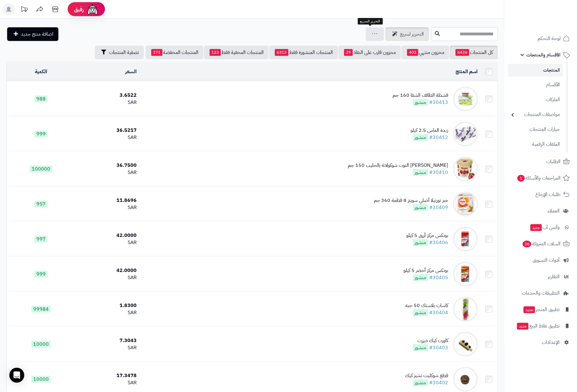 The width and height of the screenshot is (577, 392). Describe the element at coordinates (439, 208) in the screenshot. I see `a: #30409` at that location.